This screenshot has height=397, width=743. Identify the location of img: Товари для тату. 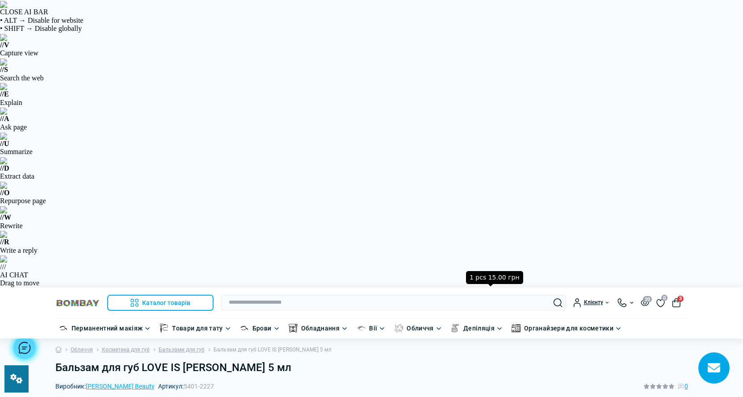
(164, 328).